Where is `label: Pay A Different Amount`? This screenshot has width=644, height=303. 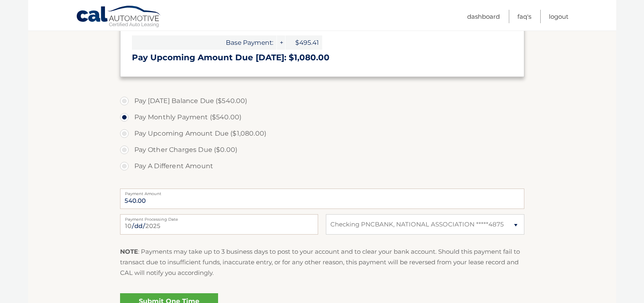 label: Pay A Different Amount is located at coordinates (322, 166).